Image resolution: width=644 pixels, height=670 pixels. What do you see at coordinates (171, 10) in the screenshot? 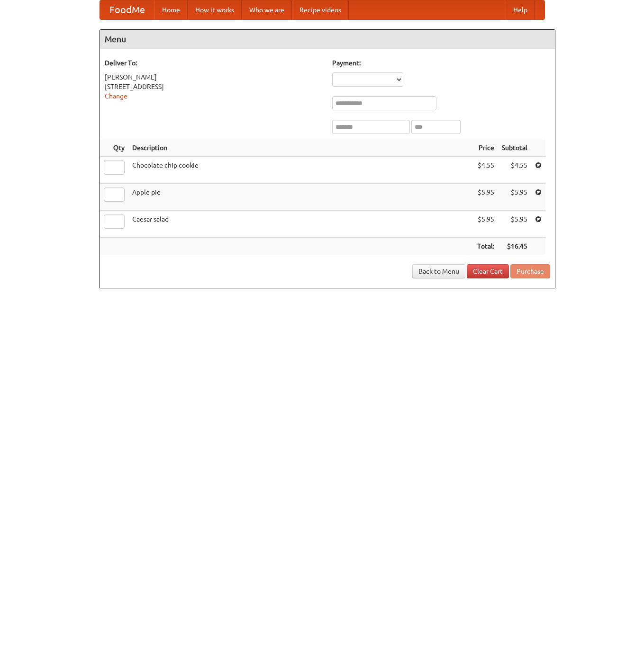
I see `a: Home` at bounding box center [171, 10].